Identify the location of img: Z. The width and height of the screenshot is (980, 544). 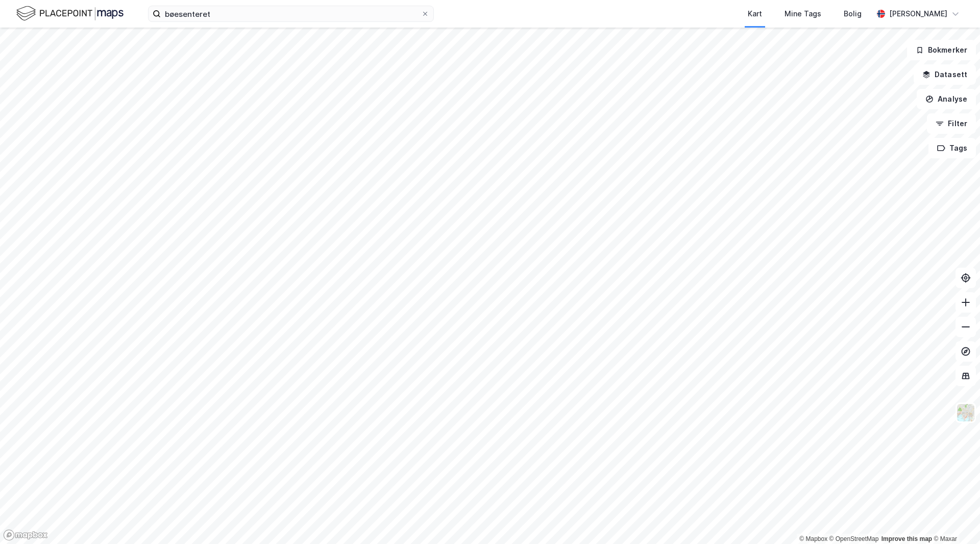
(966, 413).